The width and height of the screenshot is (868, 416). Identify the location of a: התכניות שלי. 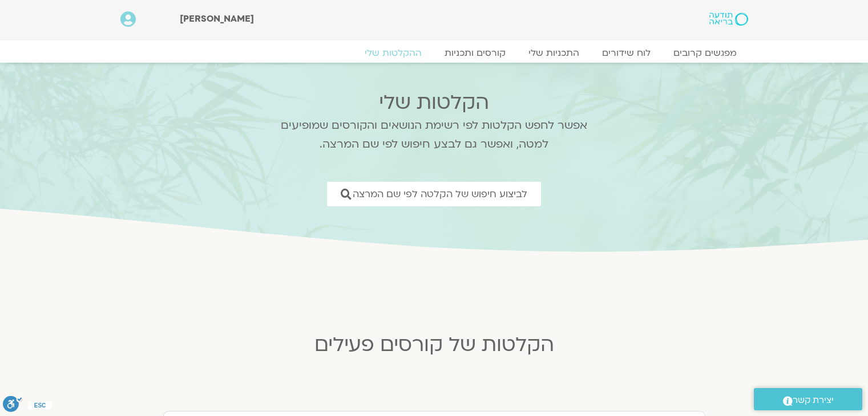
(554, 53).